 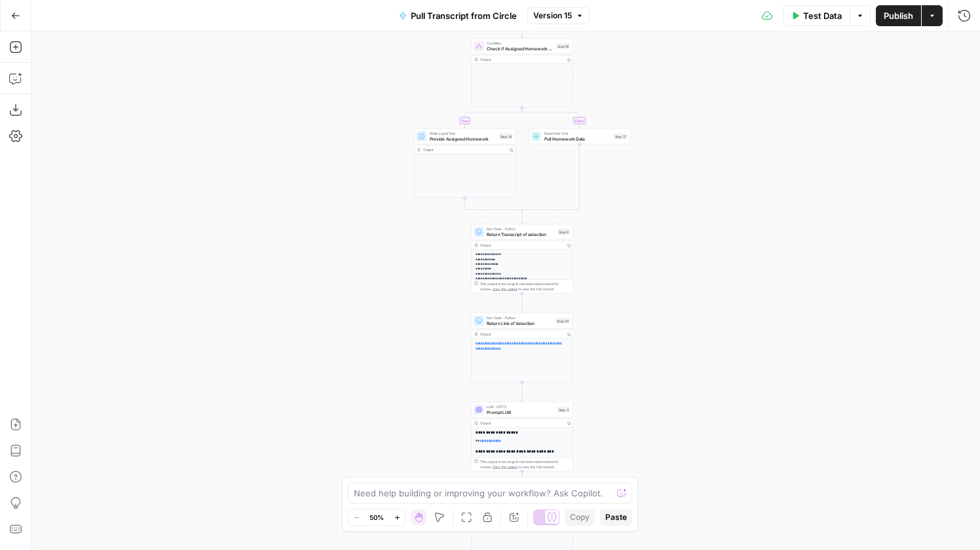 What do you see at coordinates (463, 138) in the screenshot?
I see `span: Provide Assigned Homework` at bounding box center [463, 138].